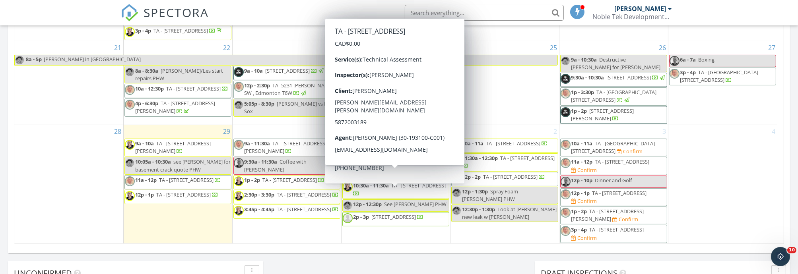  Describe the element at coordinates (176, 12) in the screenshot. I see `span: SPECTORA` at that location.